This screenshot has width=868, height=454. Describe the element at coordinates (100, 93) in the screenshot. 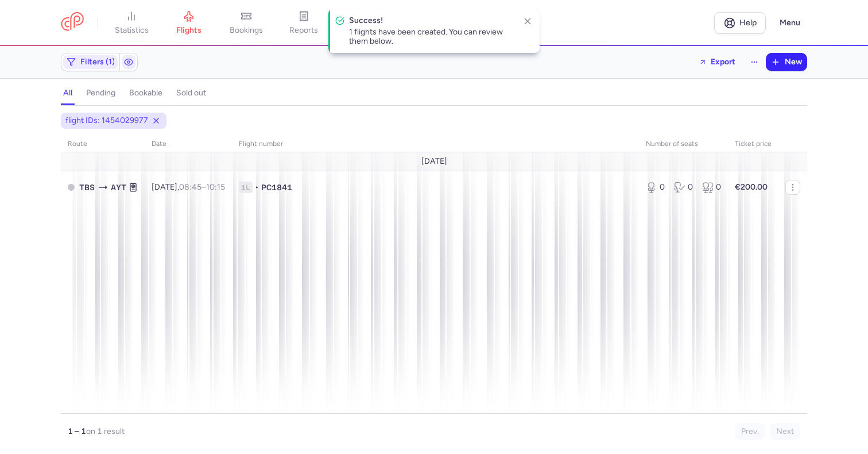

I see `h4: pending` at that location.